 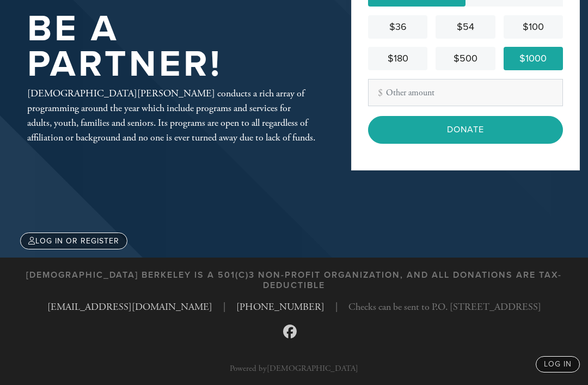 What do you see at coordinates (533, 27) in the screenshot?
I see `a: $100` at bounding box center [533, 27].